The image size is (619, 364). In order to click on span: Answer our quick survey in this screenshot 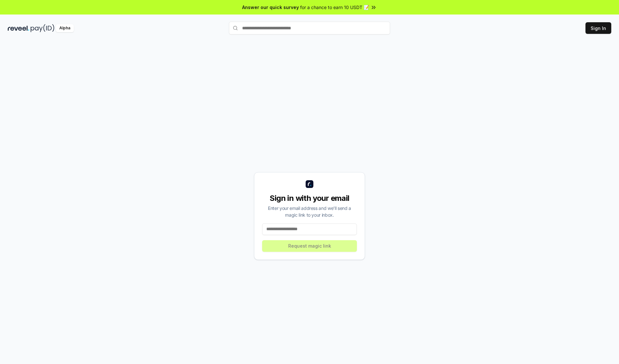, I will do `click(270, 7)`.